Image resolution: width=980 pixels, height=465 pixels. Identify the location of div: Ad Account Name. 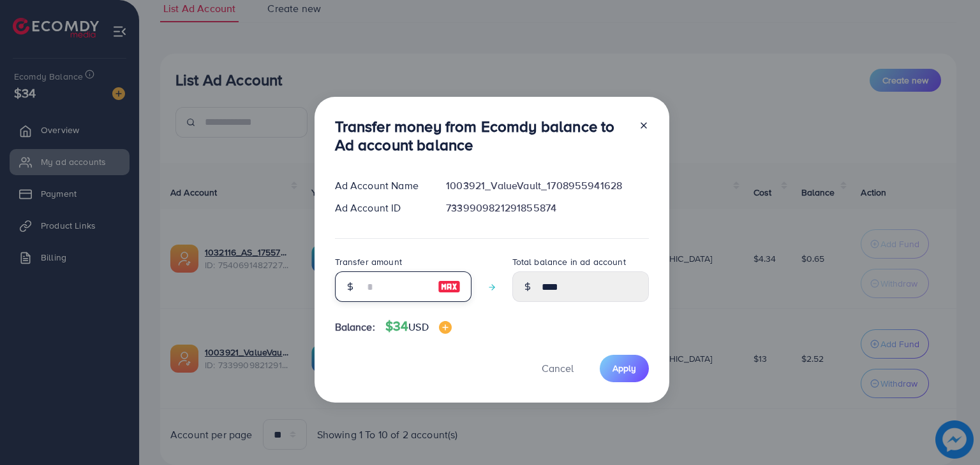
(380, 186).